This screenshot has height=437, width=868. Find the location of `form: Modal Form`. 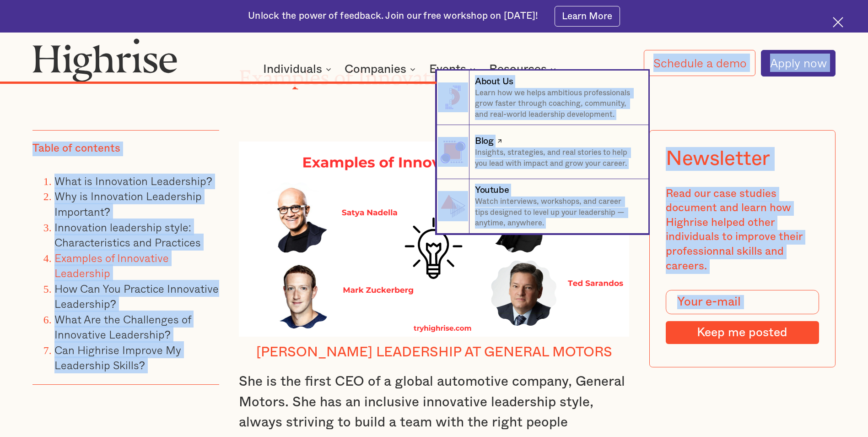

form: Modal Form is located at coordinates (742, 317).